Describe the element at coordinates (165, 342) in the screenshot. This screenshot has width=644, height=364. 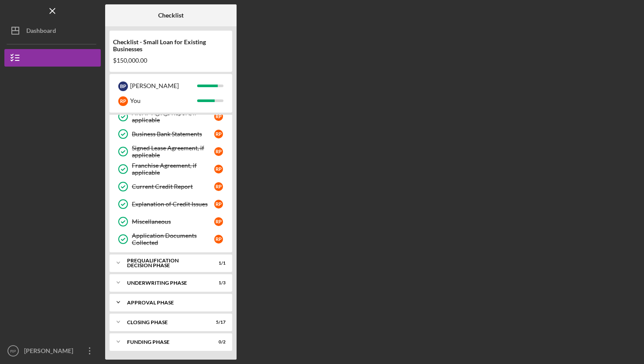
I see `div: Funding Phase` at that location.